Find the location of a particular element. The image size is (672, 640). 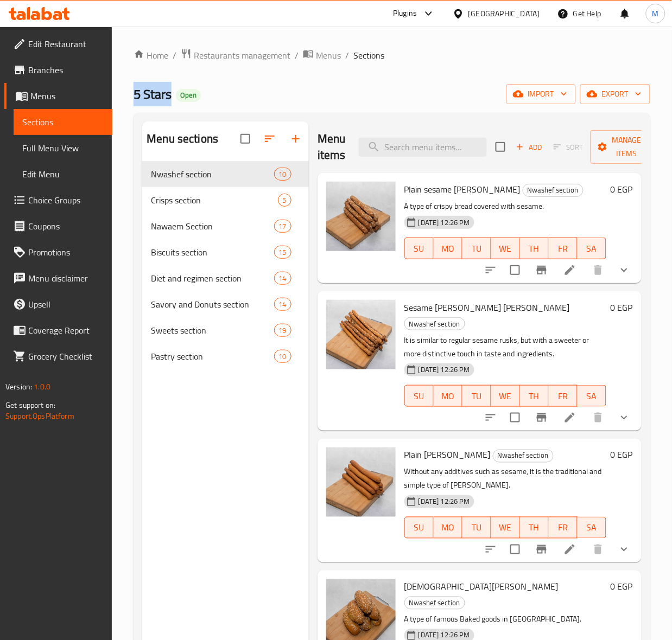

span: Upsell is located at coordinates (65, 304).